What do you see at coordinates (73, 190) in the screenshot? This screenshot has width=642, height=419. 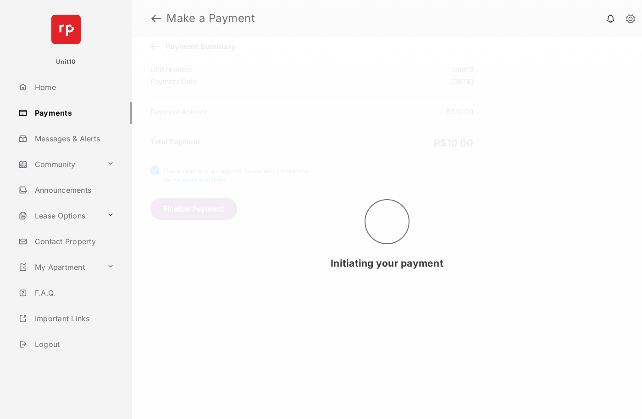 I see `a: Announcements` at bounding box center [73, 190].